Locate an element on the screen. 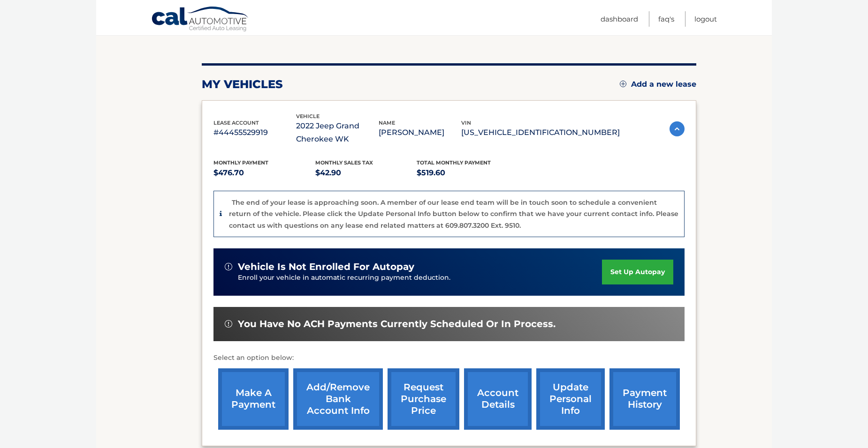  p: $519.60 is located at coordinates (467, 173).